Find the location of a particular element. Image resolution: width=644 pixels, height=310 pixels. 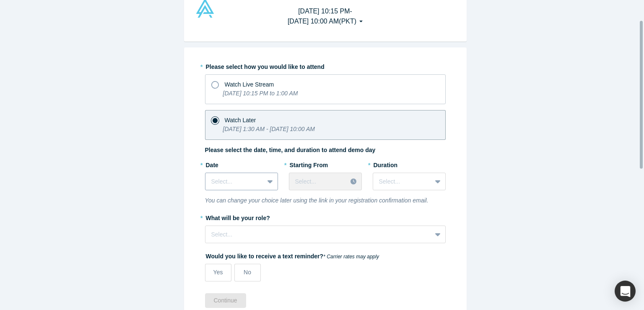

label: Date is located at coordinates (242, 164).